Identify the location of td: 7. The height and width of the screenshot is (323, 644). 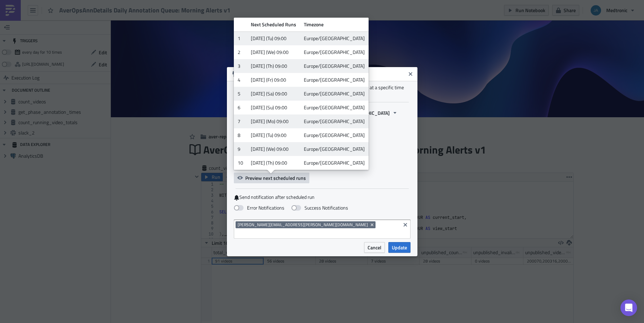
(241, 121).